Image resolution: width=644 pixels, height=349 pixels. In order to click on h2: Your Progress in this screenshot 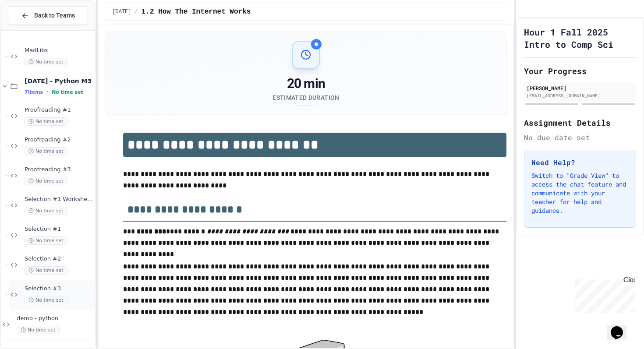, I will do `click(580, 71)`.